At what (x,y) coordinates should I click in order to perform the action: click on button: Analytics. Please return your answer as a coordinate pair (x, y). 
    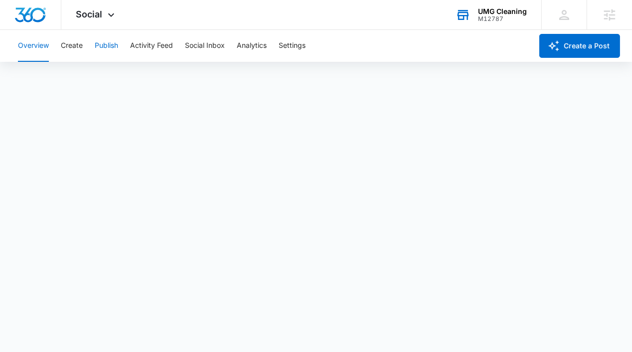
    Looking at the image, I should click on (252, 46).